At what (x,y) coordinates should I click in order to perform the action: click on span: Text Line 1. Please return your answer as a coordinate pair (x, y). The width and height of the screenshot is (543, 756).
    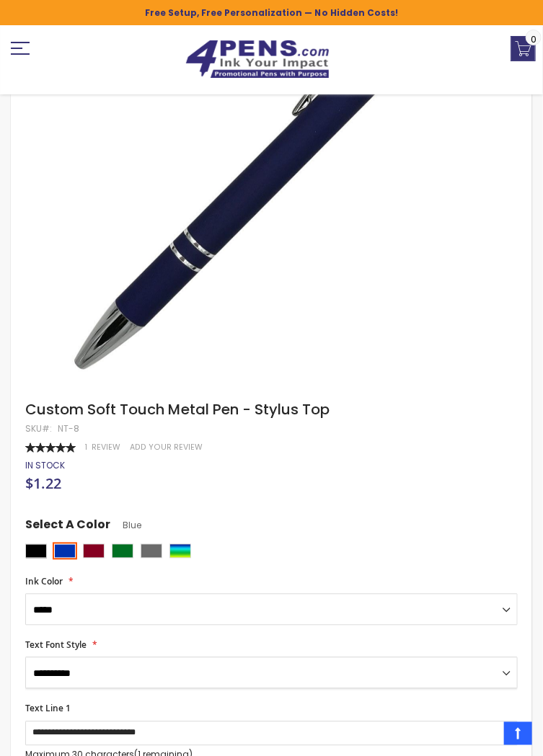
    Looking at the image, I should click on (47, 709).